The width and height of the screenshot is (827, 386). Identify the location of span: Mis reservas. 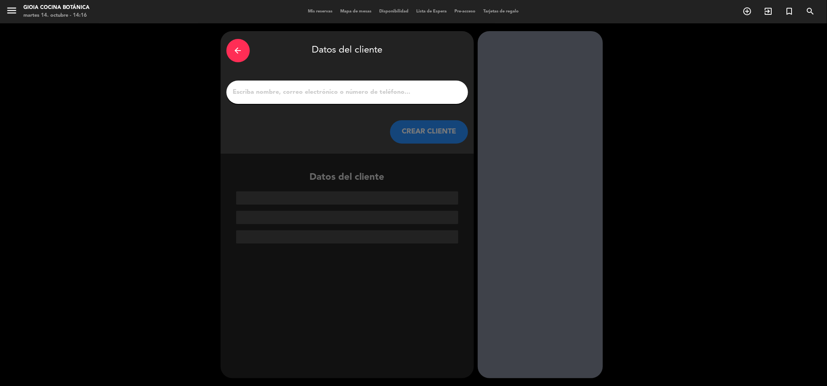
(320, 11).